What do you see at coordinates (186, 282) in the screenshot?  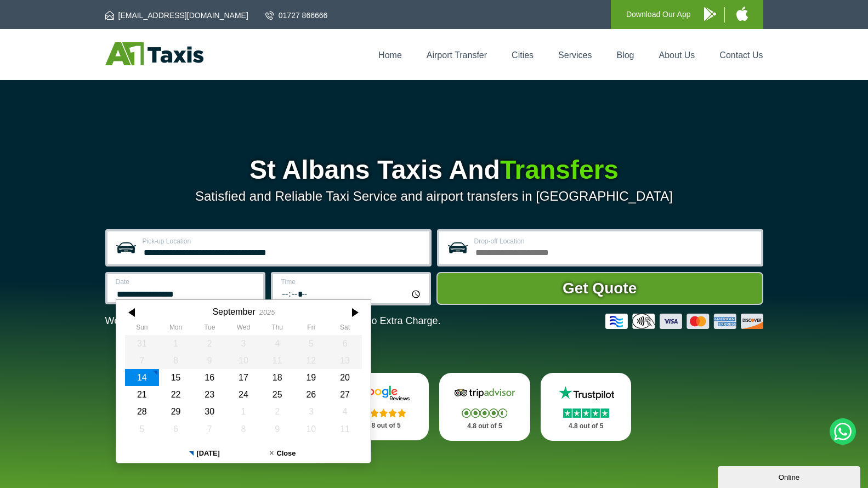 I see `label: Date` at bounding box center [186, 282].